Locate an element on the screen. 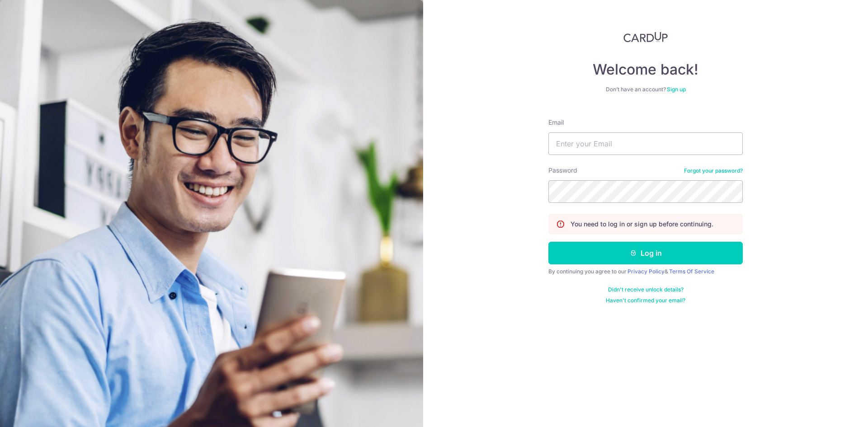 The image size is (868, 427). a: Terms Of Service is located at coordinates (692, 271).